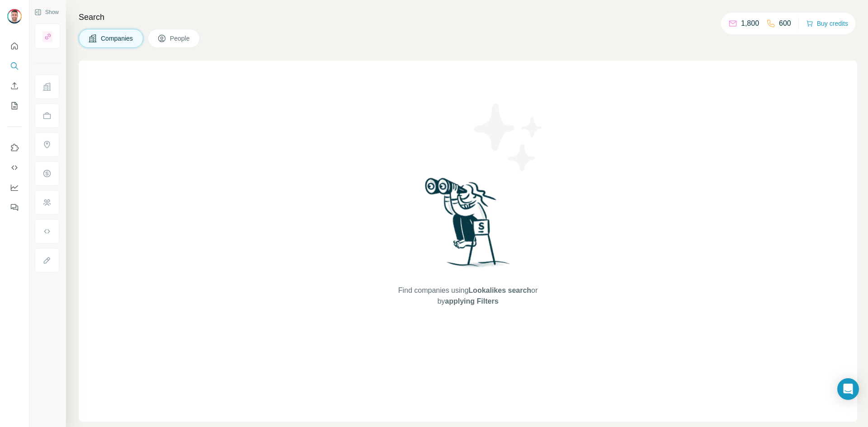 This screenshot has height=427, width=868. What do you see at coordinates (15, 106) in the screenshot?
I see `button: My lists` at bounding box center [15, 106].